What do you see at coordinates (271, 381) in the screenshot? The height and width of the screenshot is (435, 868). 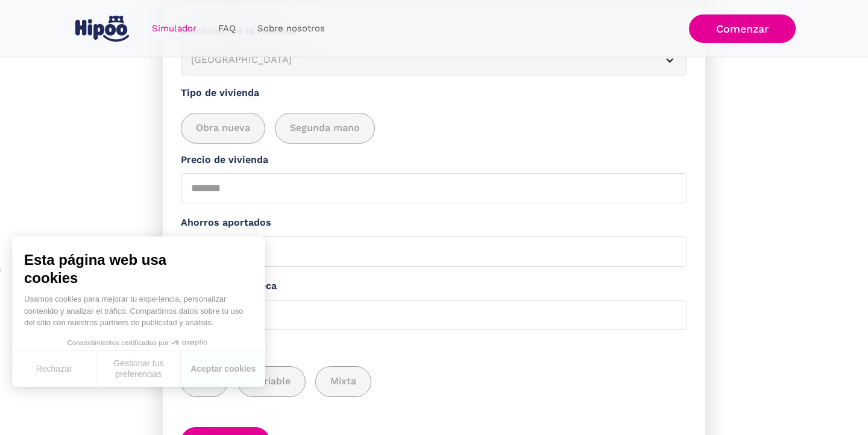 I see `span: Variable` at bounding box center [271, 381].